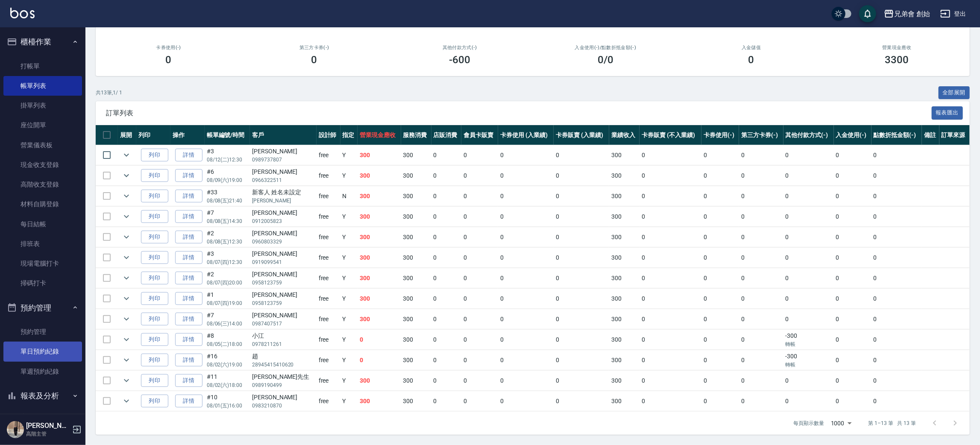  Describe the element at coordinates (314, 47) in the screenshot. I see `h2: 第三方卡券(-)` at that location.